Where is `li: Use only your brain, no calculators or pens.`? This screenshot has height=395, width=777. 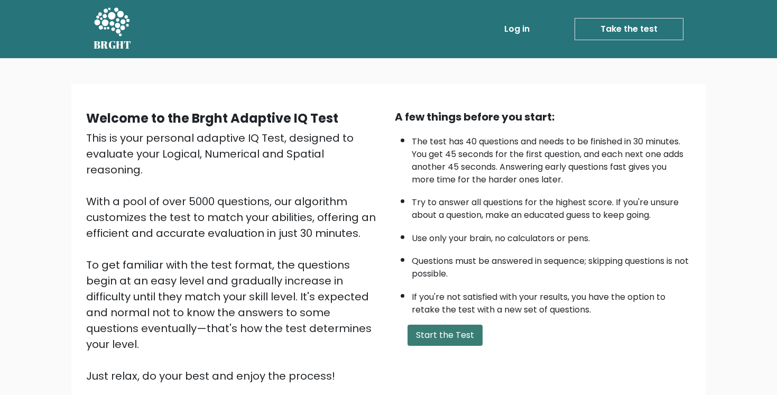 li: Use only your brain, no calculators or pens. is located at coordinates (551, 236).